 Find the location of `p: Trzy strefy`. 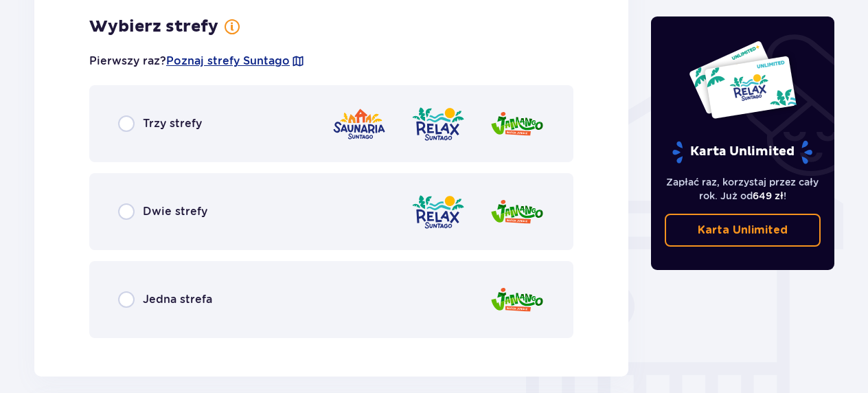

p: Trzy strefy is located at coordinates (173, 124).